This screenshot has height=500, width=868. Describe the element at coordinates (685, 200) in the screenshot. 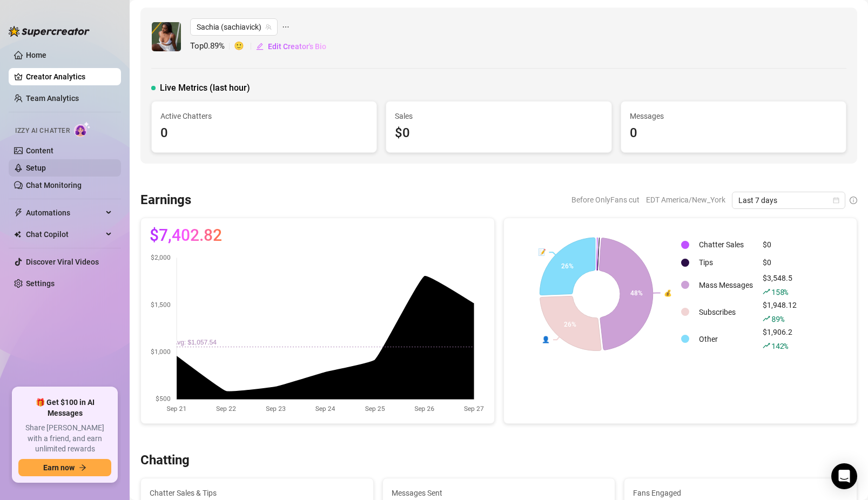

I see `span: EDT America/New_York` at that location.